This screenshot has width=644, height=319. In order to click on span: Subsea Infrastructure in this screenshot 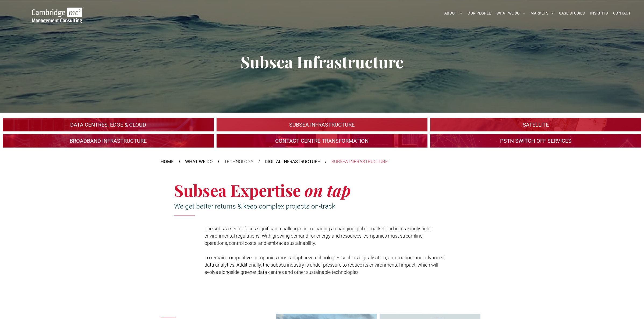, I will do `click(322, 62)`.